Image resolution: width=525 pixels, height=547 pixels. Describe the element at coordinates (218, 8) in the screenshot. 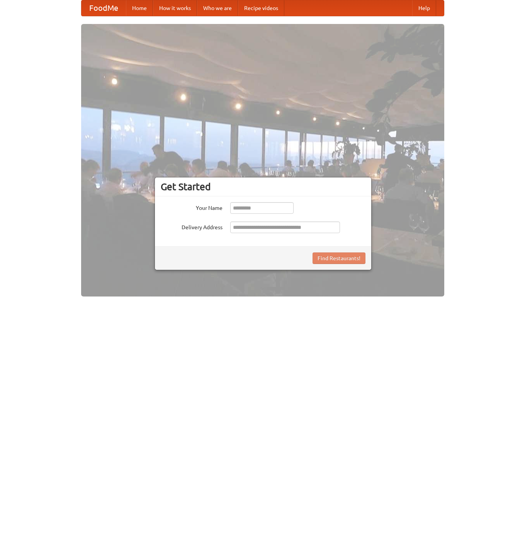

I see `a: Who we are` at that location.